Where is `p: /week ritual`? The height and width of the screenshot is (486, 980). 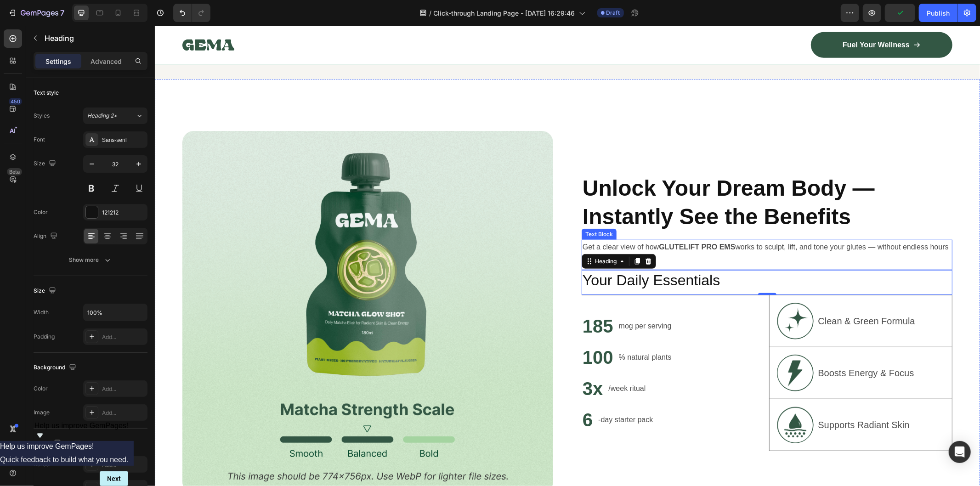
p: /week ritual is located at coordinates (472, 362).